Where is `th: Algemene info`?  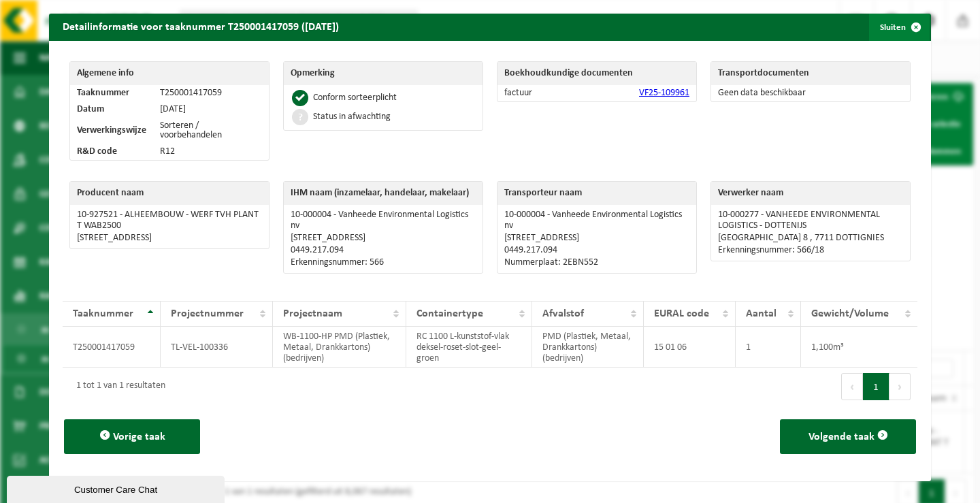
th: Algemene info is located at coordinates (169, 74).